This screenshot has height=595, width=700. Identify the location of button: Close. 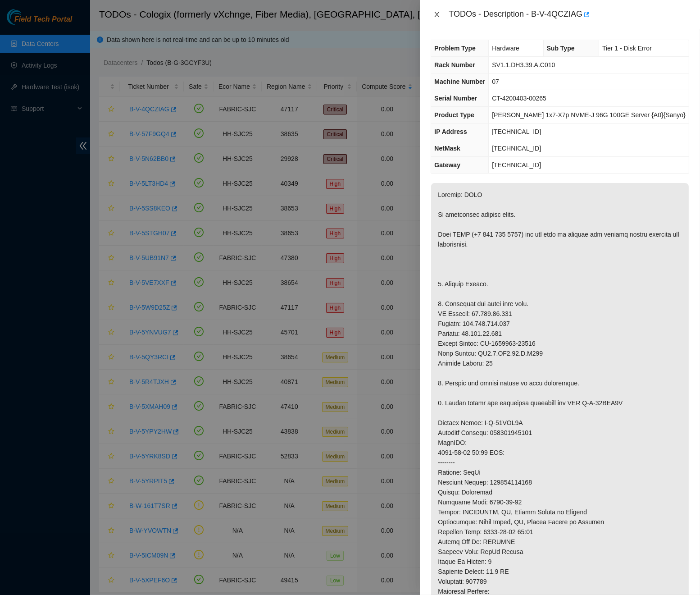
(438, 14).